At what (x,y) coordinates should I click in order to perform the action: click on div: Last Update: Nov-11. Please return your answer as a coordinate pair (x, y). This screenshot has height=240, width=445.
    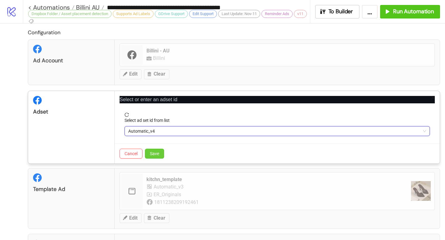
    Looking at the image, I should click on (239, 14).